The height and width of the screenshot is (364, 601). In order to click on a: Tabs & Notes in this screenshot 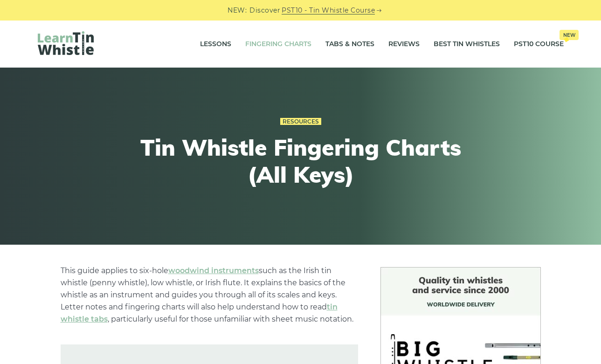, I will do `click(350, 44)`.